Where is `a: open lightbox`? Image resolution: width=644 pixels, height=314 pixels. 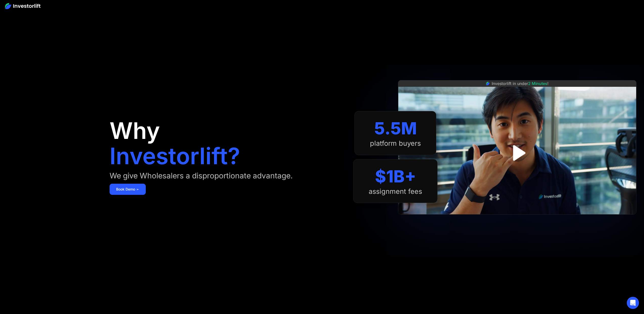
a: open lightbox is located at coordinates (517, 153).